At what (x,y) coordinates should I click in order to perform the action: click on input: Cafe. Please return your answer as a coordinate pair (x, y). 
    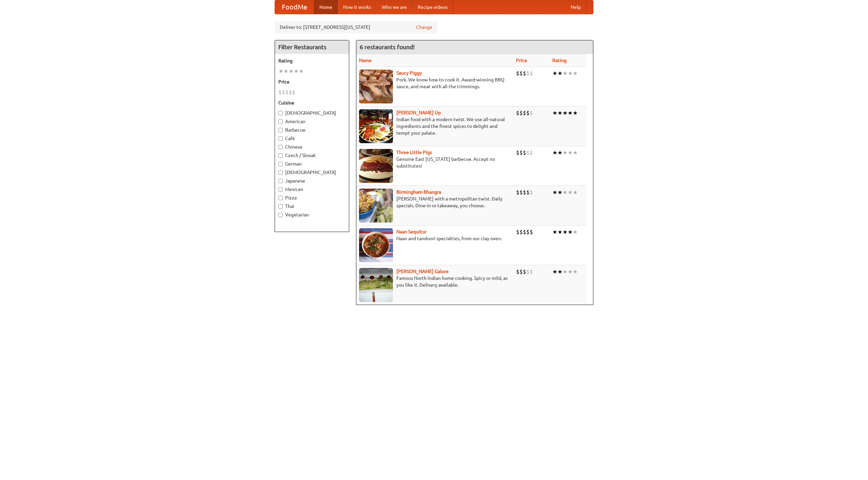
    Looking at the image, I should click on (281, 138).